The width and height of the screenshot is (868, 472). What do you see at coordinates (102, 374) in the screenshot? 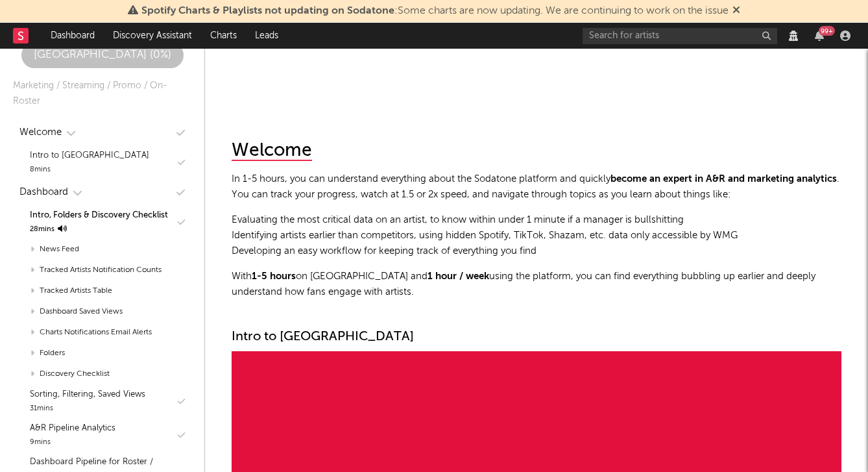
I see `div: Discovery Checklist` at bounding box center [102, 374].